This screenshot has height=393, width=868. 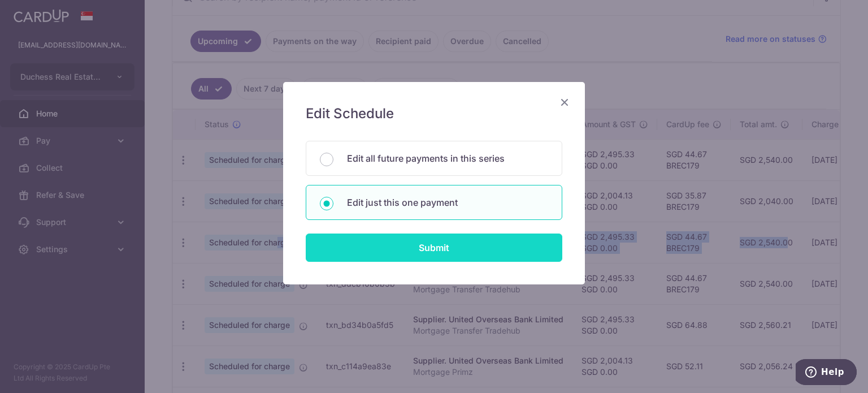 I want to click on button: Close, so click(x=564, y=102).